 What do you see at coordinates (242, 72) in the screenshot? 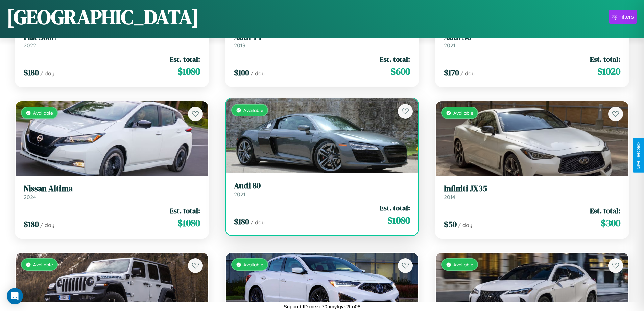
I see `span: $ 100` at bounding box center [242, 72].